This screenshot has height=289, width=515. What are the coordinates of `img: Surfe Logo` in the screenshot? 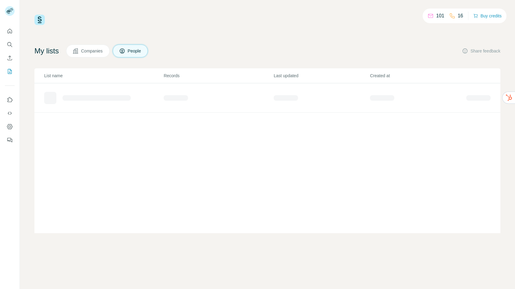 It's located at (40, 20).